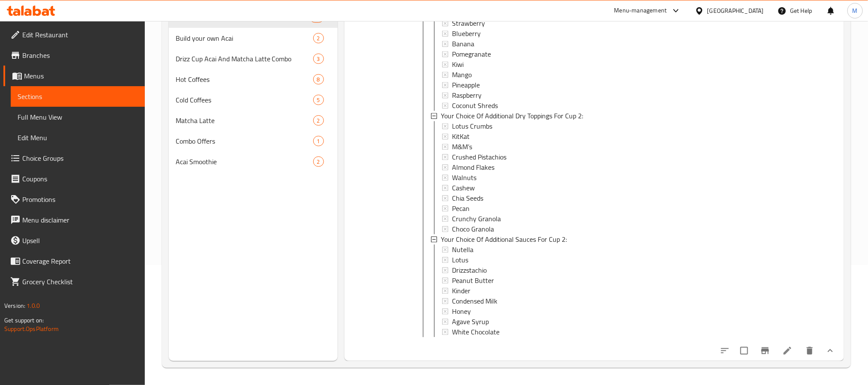 The image size is (868, 385). Describe the element at coordinates (461, 136) in the screenshot. I see `span: KitKat` at that location.